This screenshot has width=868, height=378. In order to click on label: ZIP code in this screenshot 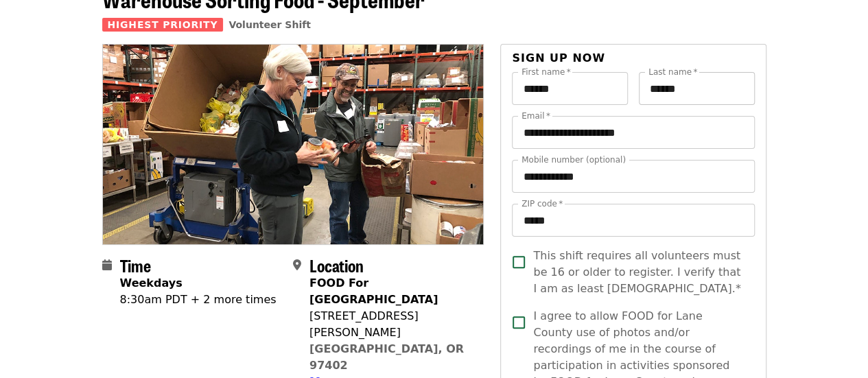, I will do `click(542, 203)`.